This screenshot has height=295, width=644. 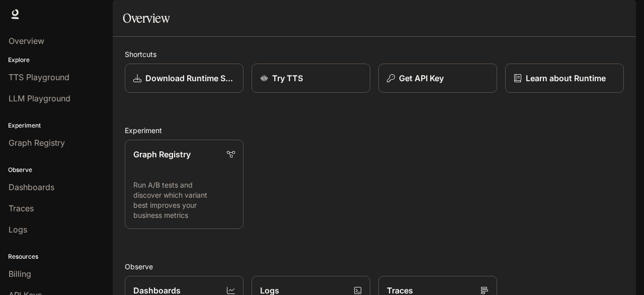 What do you see at coordinates (374, 266) in the screenshot?
I see `h2: Observe` at bounding box center [374, 266].